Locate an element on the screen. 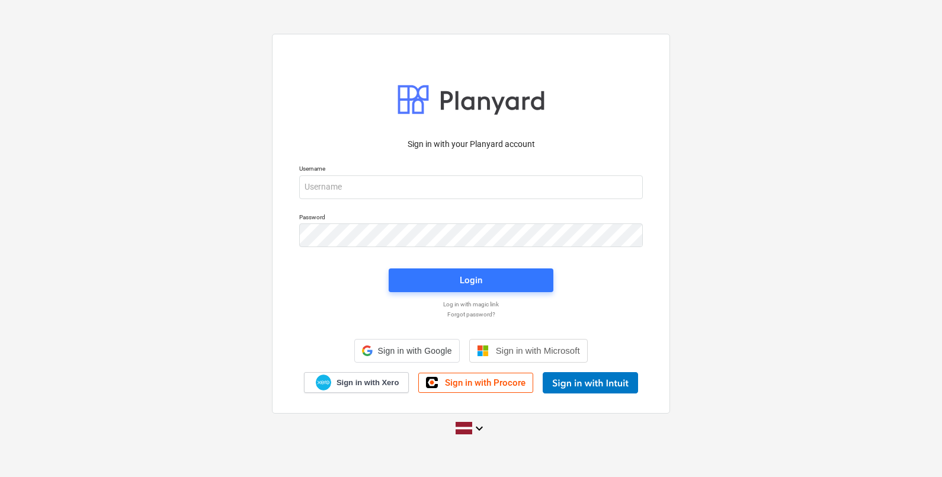 Image resolution: width=942 pixels, height=477 pixels. a: Log in with magic link is located at coordinates (471, 304).